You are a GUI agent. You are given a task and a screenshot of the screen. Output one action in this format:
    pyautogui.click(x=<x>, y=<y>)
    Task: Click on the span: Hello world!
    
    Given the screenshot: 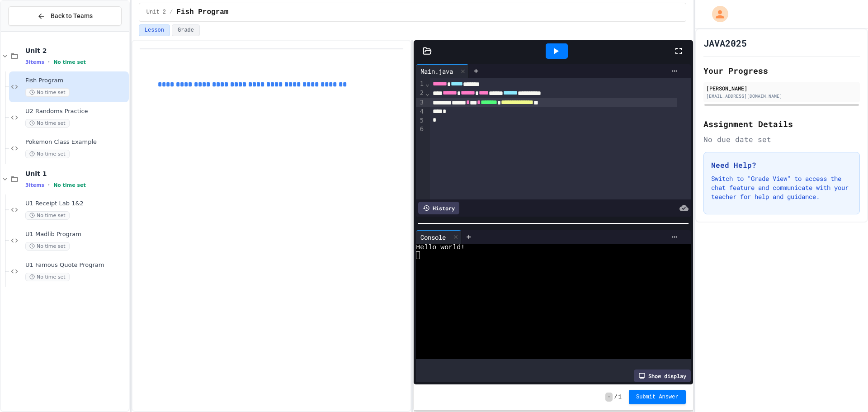 What is the action you would take?
    pyautogui.click(x=440, y=248)
    